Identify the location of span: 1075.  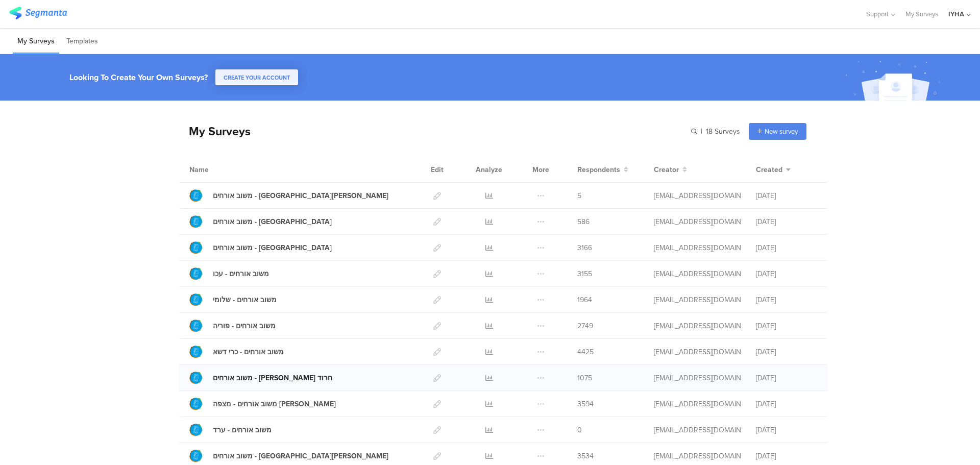
(584, 378).